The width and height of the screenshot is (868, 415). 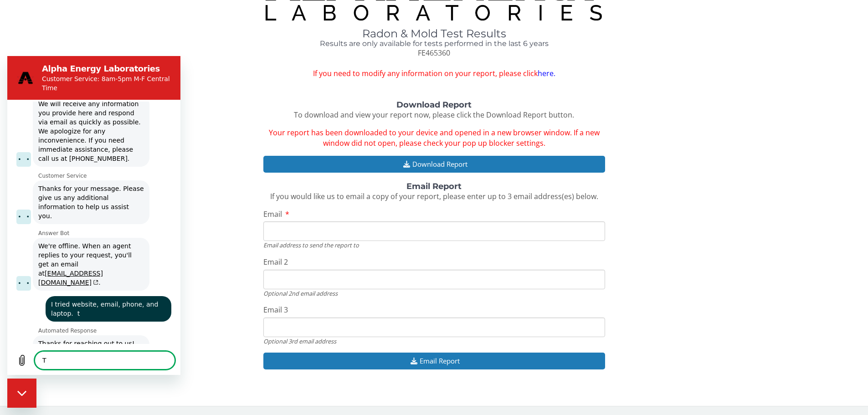 What do you see at coordinates (434, 34) in the screenshot?
I see `h1: Radon & Mold Test Results` at bounding box center [434, 34].